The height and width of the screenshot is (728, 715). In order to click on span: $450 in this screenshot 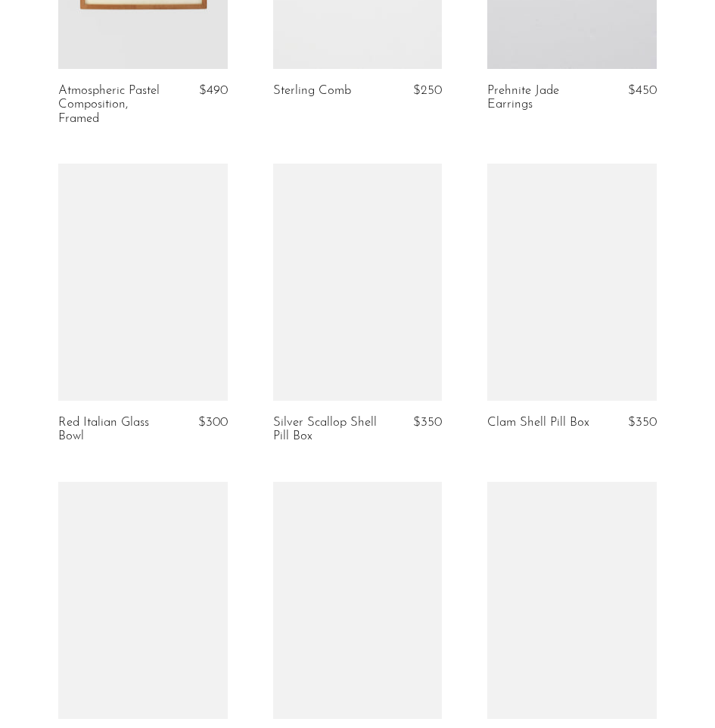, I will do `click(643, 91)`.